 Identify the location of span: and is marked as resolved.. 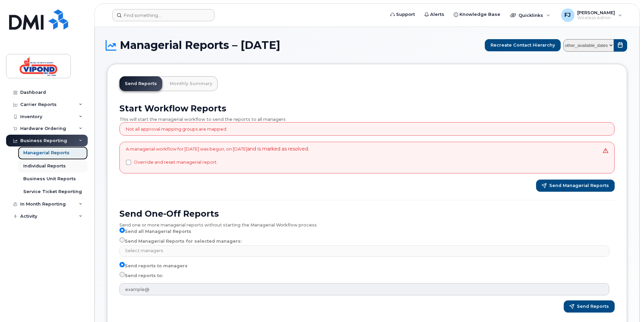
(278, 149).